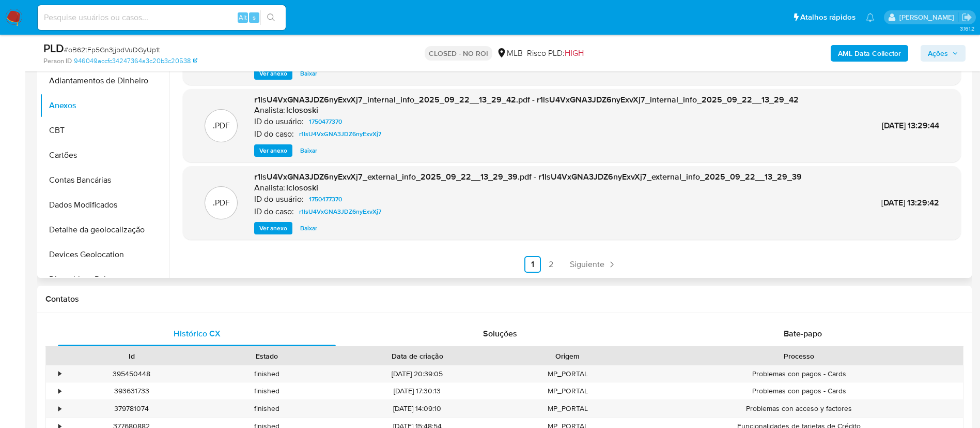 Image resolution: width=980 pixels, height=428 pixels. Describe the element at coordinates (799, 408) in the screenshot. I see `div: Problemas con acceso y factores` at that location.